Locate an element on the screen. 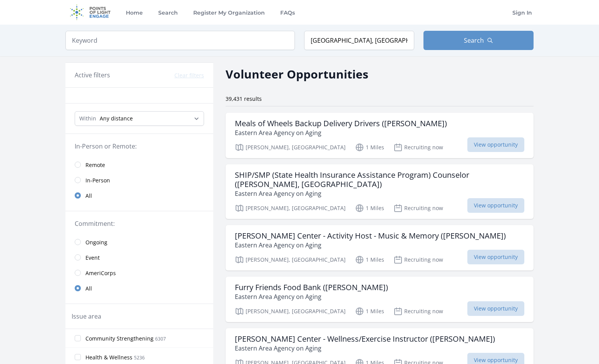 The image size is (599, 364). span: In-Person is located at coordinates (98, 180).